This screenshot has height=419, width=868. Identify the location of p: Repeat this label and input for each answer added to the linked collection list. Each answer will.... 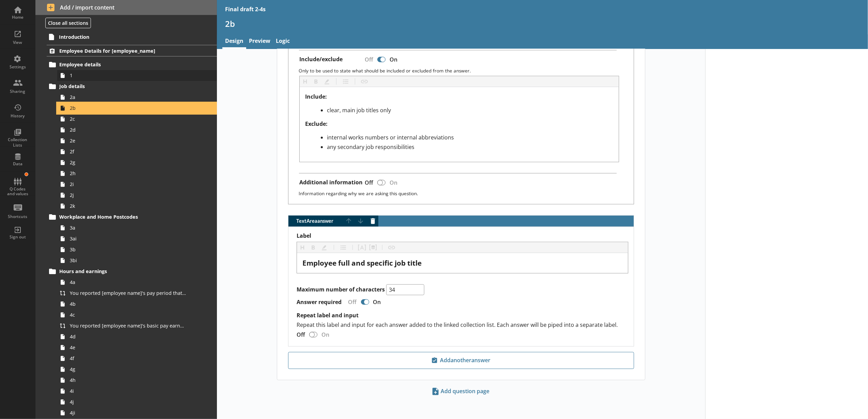
(463, 325).